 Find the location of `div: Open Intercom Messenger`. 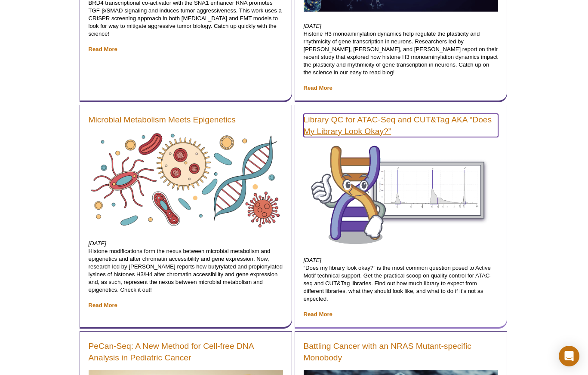

div: Open Intercom Messenger is located at coordinates (569, 356).